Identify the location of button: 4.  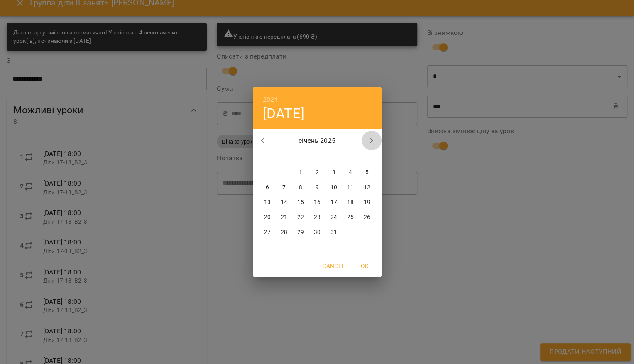
(351, 173).